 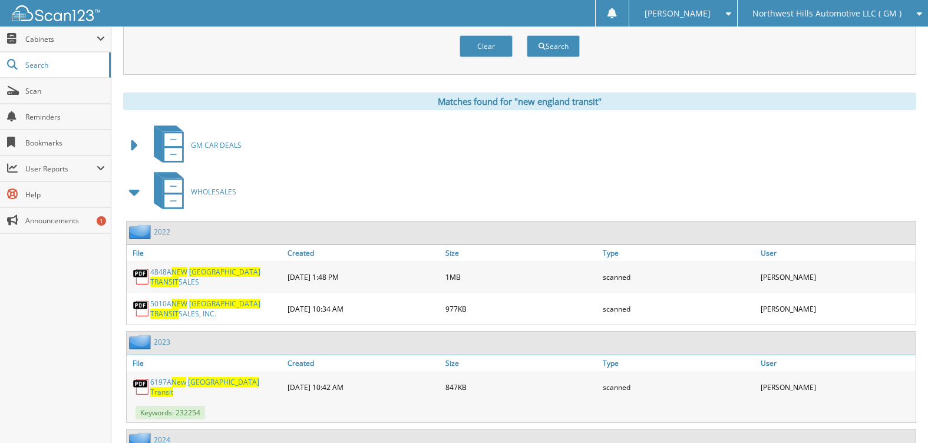 What do you see at coordinates (194, 145) in the screenshot?
I see `a: GM CAR DEALS` at bounding box center [194, 145].